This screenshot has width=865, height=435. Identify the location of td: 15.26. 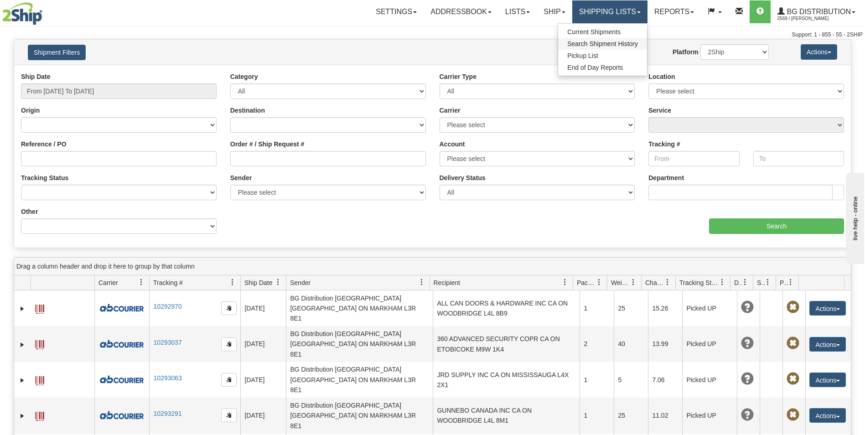
(665, 308).